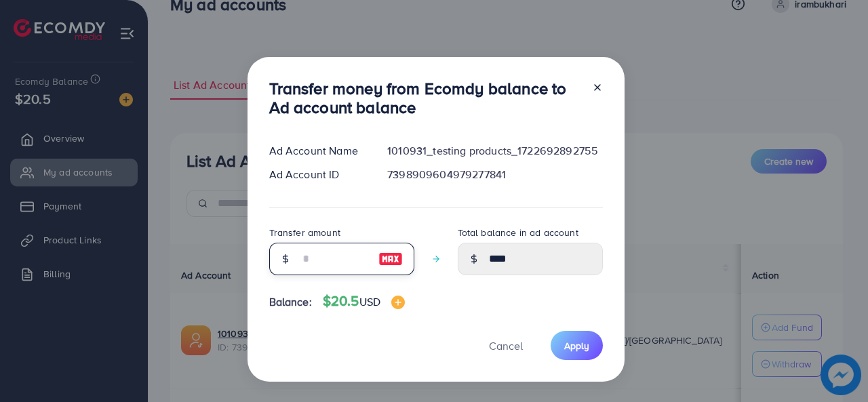 The width and height of the screenshot is (868, 402). What do you see at coordinates (317, 151) in the screenshot?
I see `div: Ad Account Name` at bounding box center [317, 151].